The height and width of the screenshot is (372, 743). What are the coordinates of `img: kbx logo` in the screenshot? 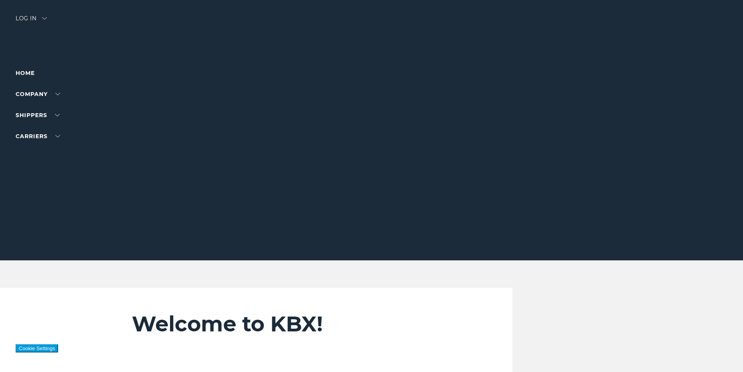 It's located at (372, 33).